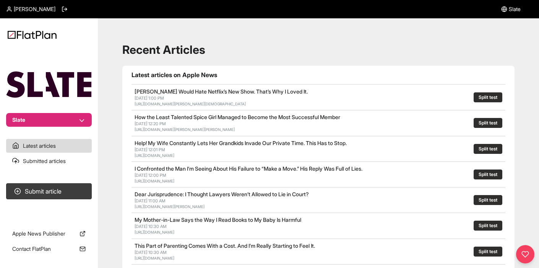  I want to click on a: This Part of Parenting Comes With a Cost. And I’m Really Starting to Feel It., so click(225, 246).